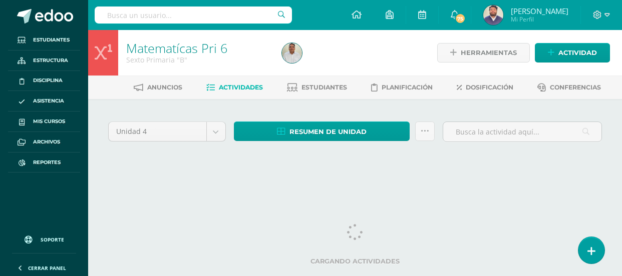 This screenshot has height=276, width=622. What do you see at coordinates (47, 142) in the screenshot?
I see `span: Archivos` at bounding box center [47, 142].